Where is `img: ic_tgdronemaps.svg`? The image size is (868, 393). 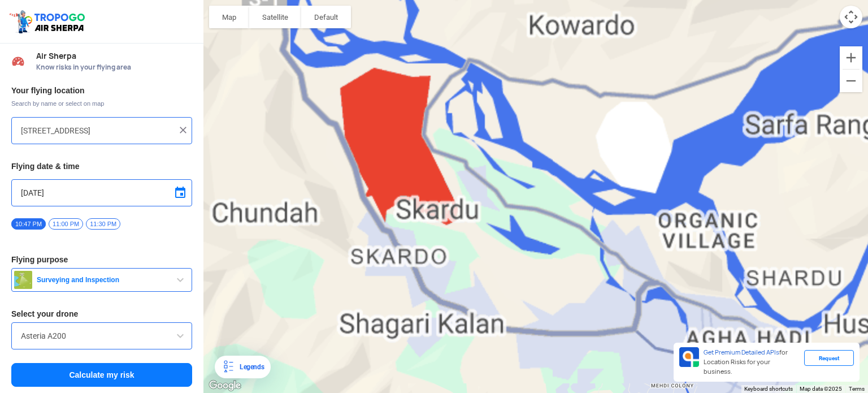 img: ic_tgdronemaps.svg is located at coordinates (48, 22).